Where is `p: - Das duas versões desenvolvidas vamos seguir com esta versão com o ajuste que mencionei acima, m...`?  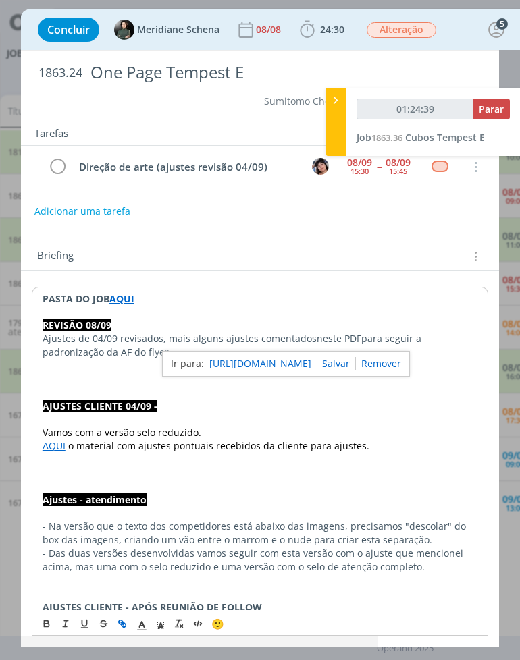
p: - Das duas versões desenvolvidas vamos seguir com esta versão com o ajuste que mencionei acima, m... is located at coordinates (260, 560).